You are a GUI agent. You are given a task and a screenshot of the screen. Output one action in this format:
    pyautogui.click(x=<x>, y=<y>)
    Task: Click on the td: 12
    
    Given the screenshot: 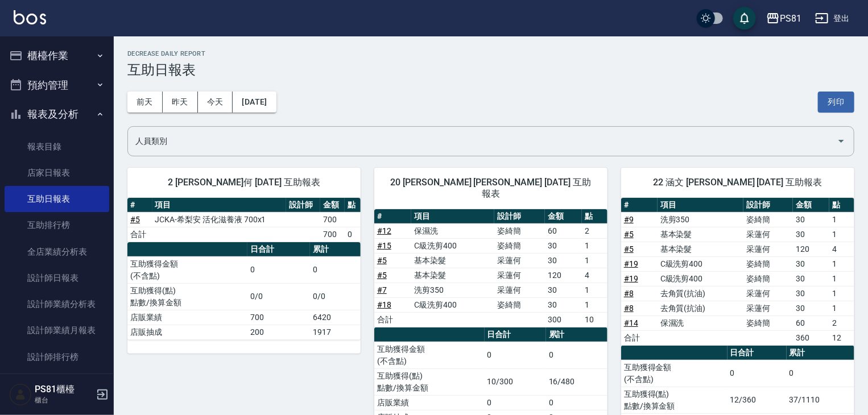 What is the action you would take?
    pyautogui.click(x=842, y=338)
    